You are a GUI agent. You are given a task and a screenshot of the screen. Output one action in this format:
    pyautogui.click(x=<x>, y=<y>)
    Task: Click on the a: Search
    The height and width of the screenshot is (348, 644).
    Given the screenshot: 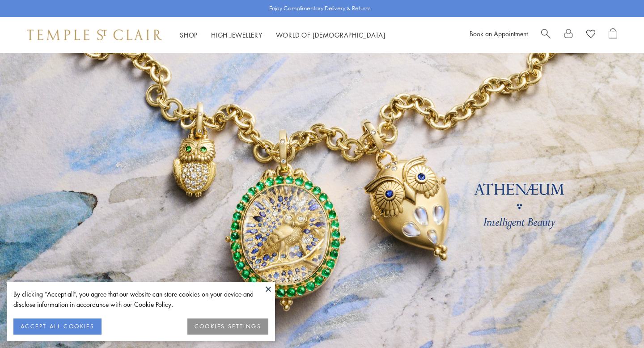 What is the action you would take?
    pyautogui.click(x=546, y=35)
    